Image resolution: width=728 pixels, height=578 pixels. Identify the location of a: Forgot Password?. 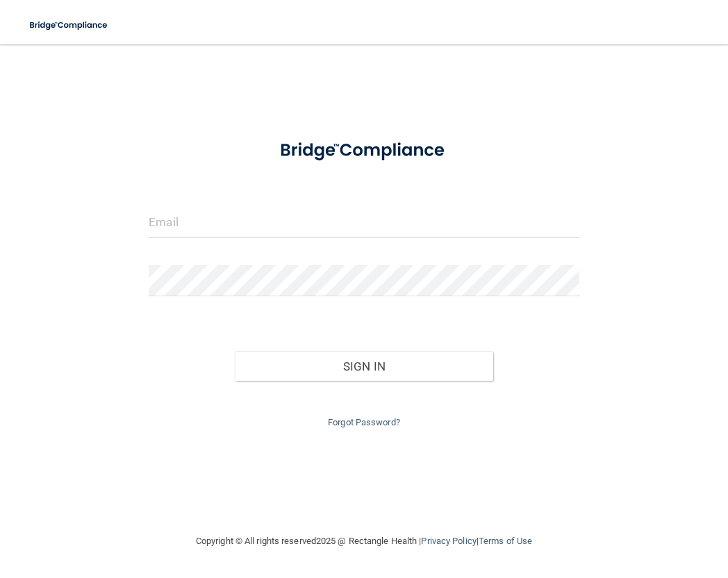
(364, 422).